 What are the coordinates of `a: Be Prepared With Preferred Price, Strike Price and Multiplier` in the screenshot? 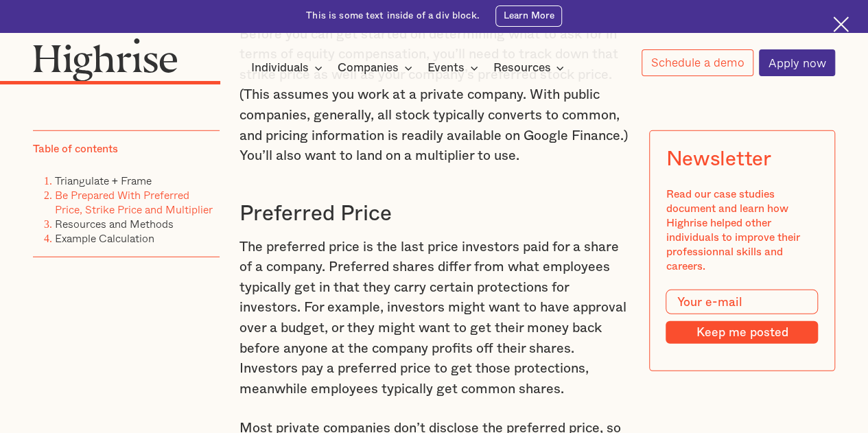 It's located at (134, 202).